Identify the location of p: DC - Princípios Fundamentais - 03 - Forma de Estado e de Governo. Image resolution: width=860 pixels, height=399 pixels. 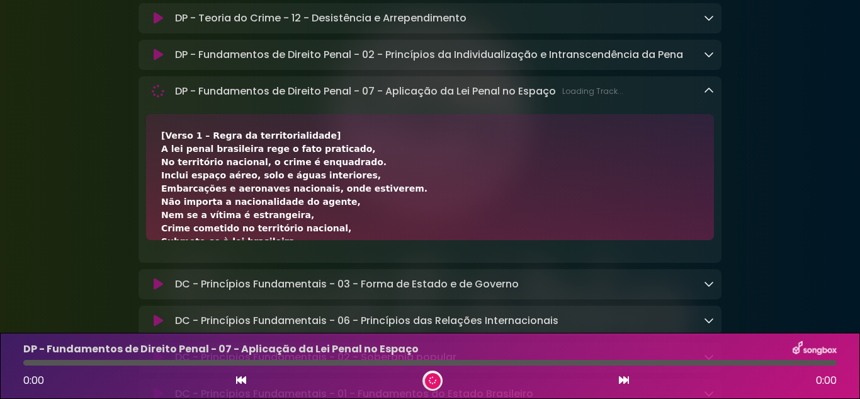
(347, 284).